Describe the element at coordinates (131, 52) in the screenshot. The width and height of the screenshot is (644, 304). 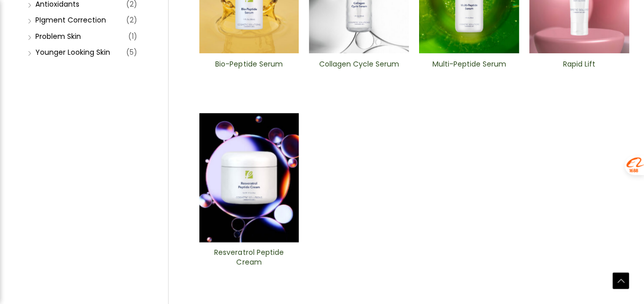
I see `span: (5)` at that location.